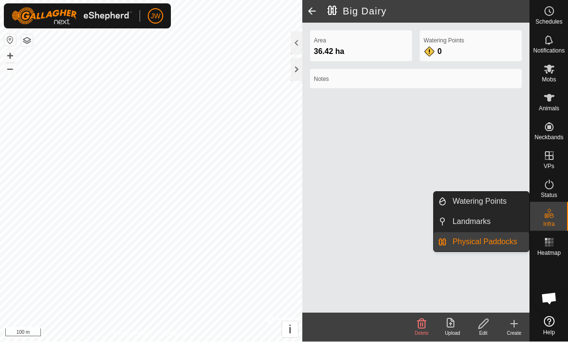  I want to click on span: Watering Points, so click(479, 202).